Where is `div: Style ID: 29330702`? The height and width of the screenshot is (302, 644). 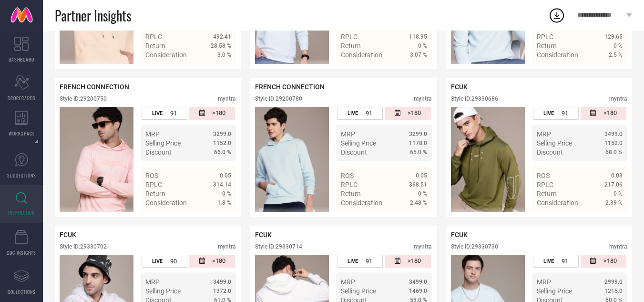
div: Style ID: 29330702 is located at coordinates (83, 246).